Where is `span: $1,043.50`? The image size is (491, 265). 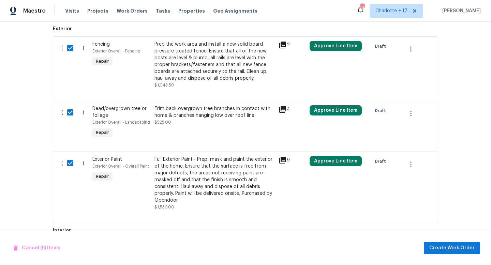
span: $1,043.50 is located at coordinates (164, 85).